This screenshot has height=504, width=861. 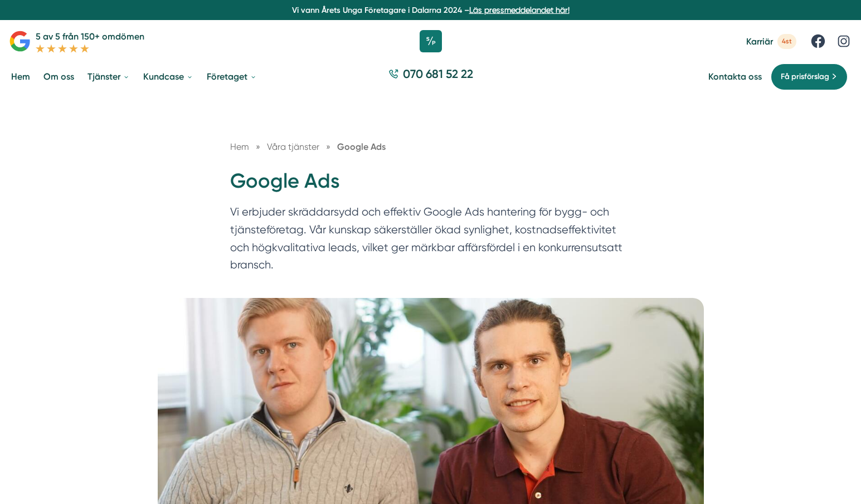 I want to click on span: Få prisförslag, so click(x=805, y=77).